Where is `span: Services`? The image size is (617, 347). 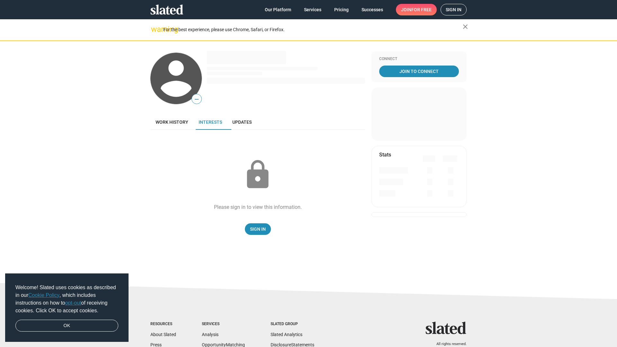 span: Services is located at coordinates (313, 10).